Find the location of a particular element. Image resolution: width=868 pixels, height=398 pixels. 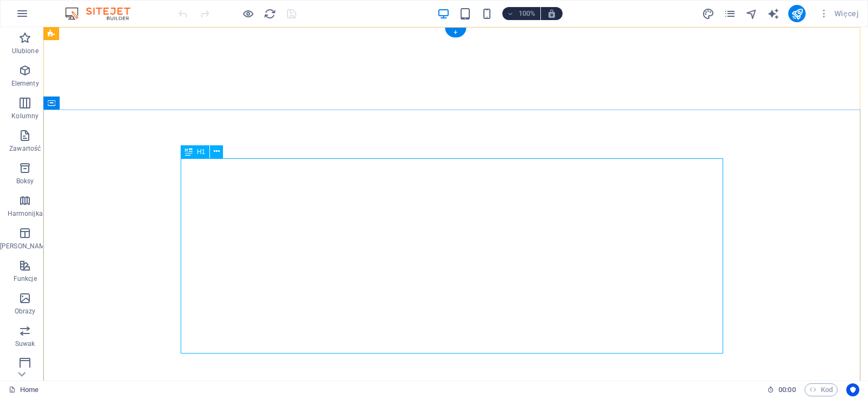

button: Kliknij tutaj, aby wyjść z trybu podglądu i kontynuować edycję is located at coordinates (248, 14).